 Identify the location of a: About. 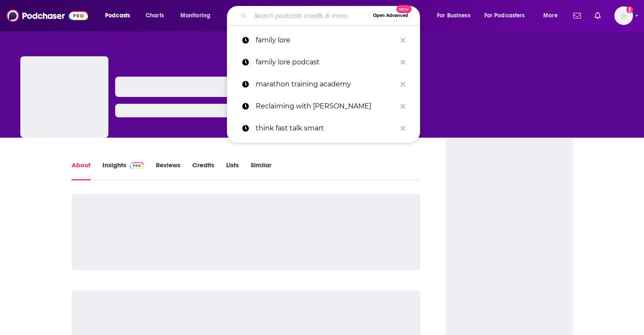
(81, 171).